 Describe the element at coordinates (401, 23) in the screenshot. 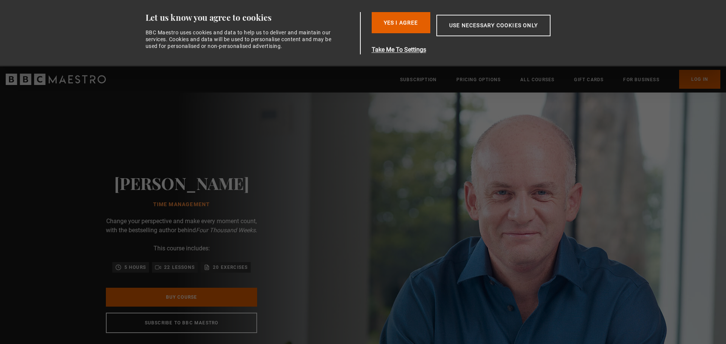

I see `button: Yes I Agree` at that location.